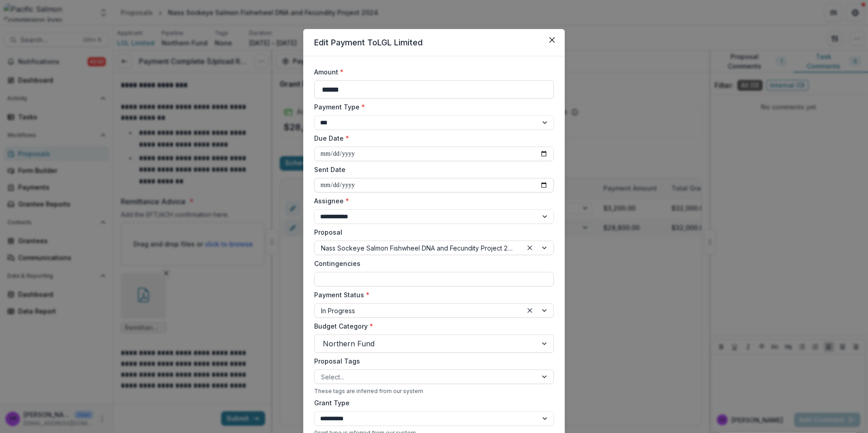 This screenshot has height=433, width=868. What do you see at coordinates (431, 107) in the screenshot?
I see `label: Payment Type` at bounding box center [431, 107].